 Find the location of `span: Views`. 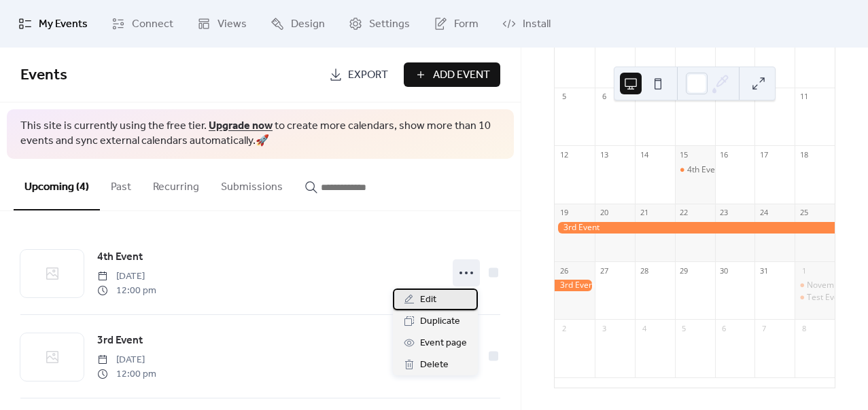

span: Views is located at coordinates (232, 25).